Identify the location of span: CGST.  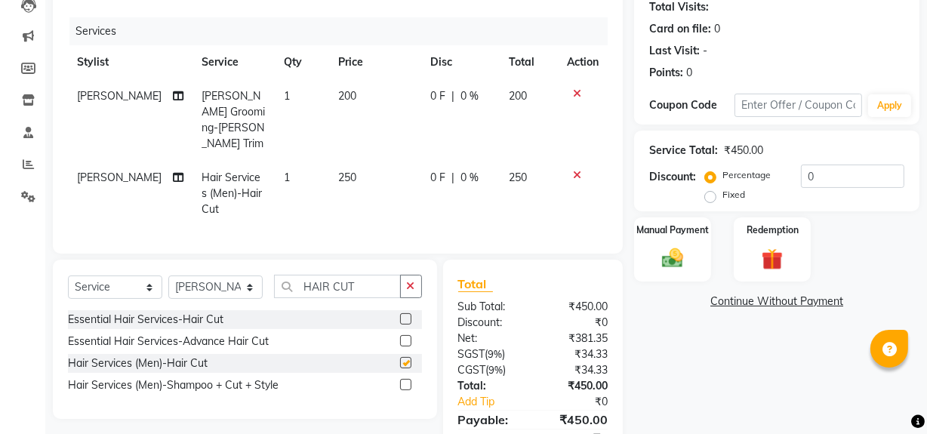
(472, 370).